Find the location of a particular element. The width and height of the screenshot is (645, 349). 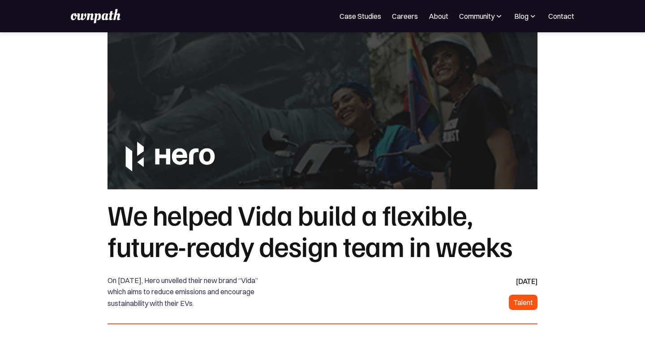

a: Contact is located at coordinates (561, 16).